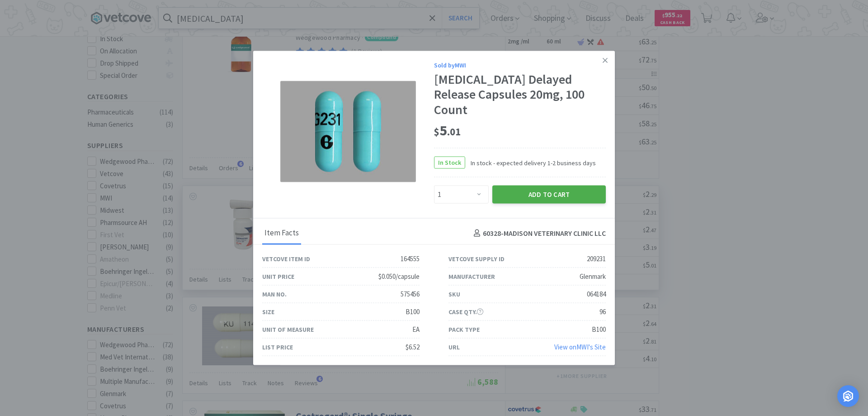 The width and height of the screenshot is (868, 416). I want to click on div: Glenmark, so click(593, 276).